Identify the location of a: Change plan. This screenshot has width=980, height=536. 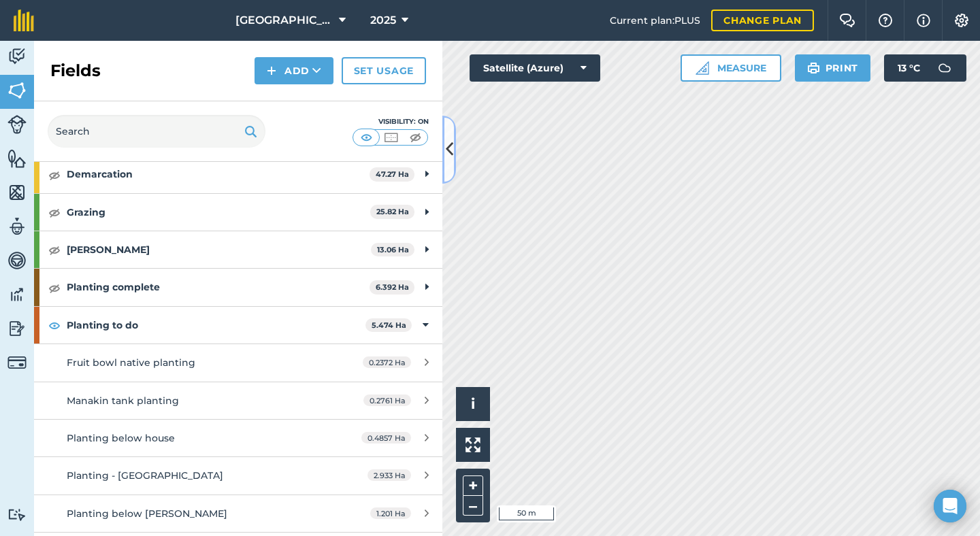
(762, 20).